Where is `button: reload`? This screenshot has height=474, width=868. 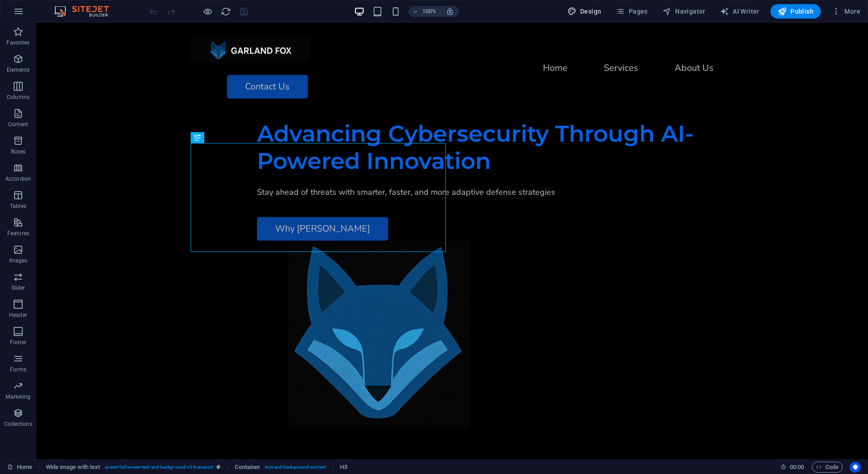
button: reload is located at coordinates (225, 11).